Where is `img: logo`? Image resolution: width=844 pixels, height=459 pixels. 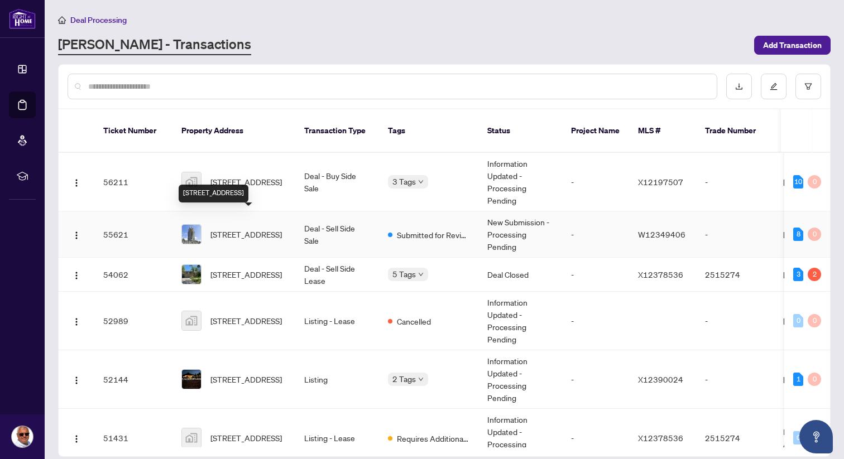
img: logo is located at coordinates (22, 18).